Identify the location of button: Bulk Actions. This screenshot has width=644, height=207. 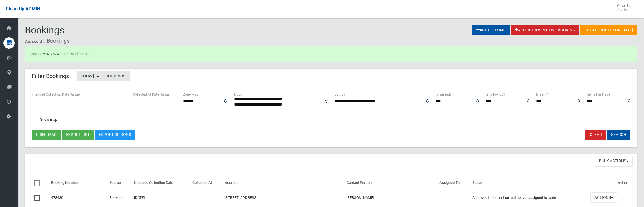
(613, 161).